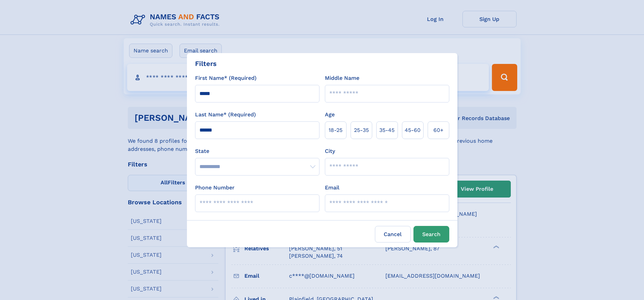 The width and height of the screenshot is (644, 300). I want to click on span: 18‑25, so click(336, 130).